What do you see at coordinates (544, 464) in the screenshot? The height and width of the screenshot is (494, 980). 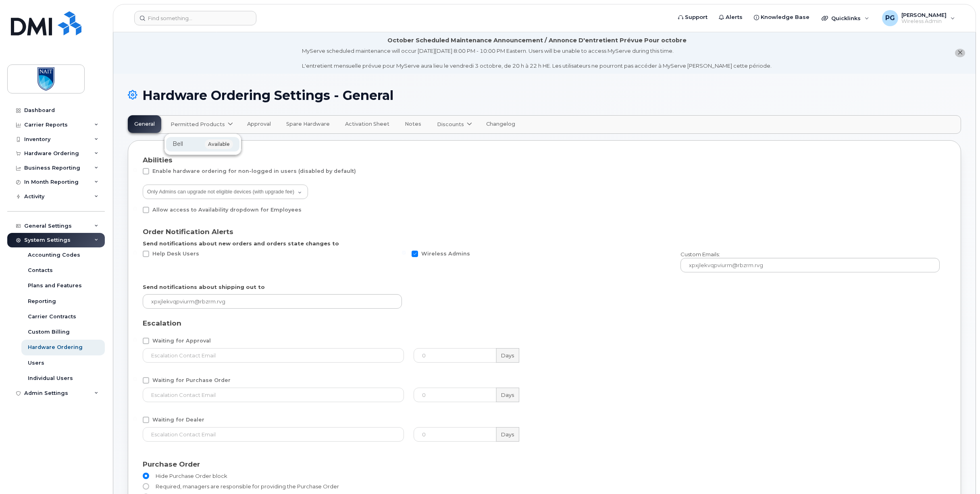 I see `div: Purchase Order` at bounding box center [544, 464].